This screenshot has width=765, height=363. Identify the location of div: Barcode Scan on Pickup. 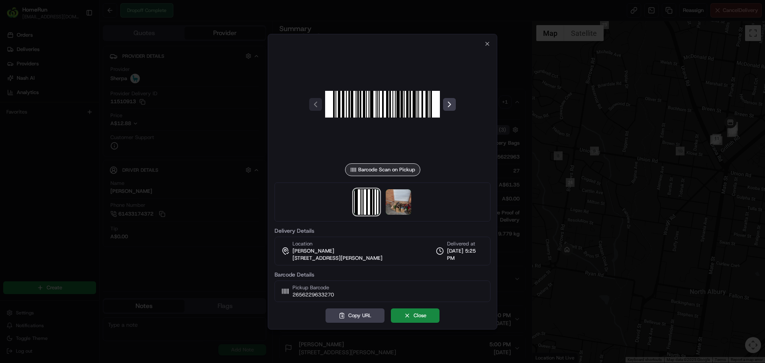
(382, 170).